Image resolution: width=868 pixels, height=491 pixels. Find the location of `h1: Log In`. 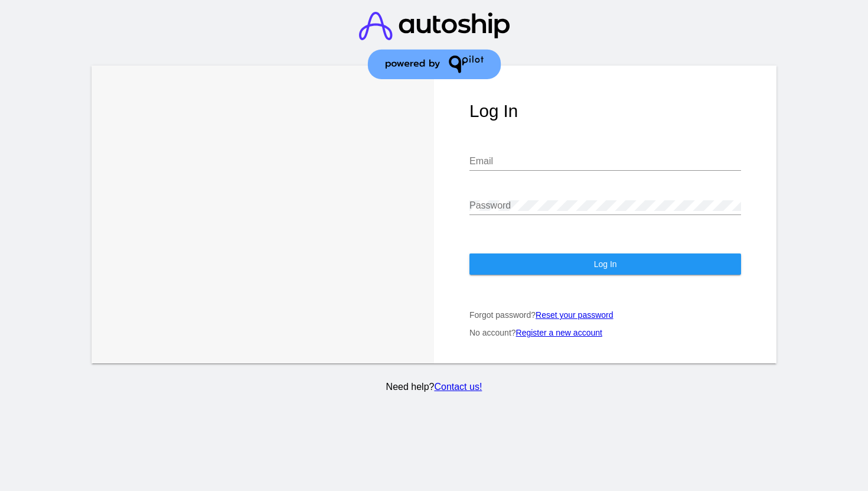

h1: Log In is located at coordinates (605, 111).